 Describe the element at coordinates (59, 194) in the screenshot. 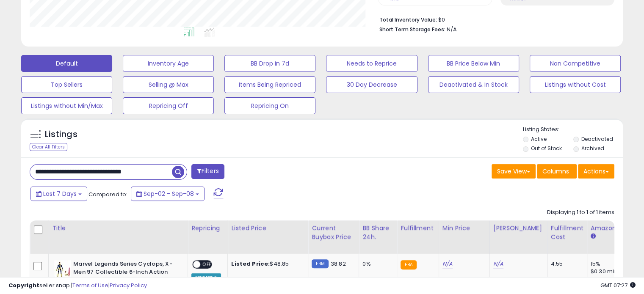

I see `button: Last 7 Days` at that location.